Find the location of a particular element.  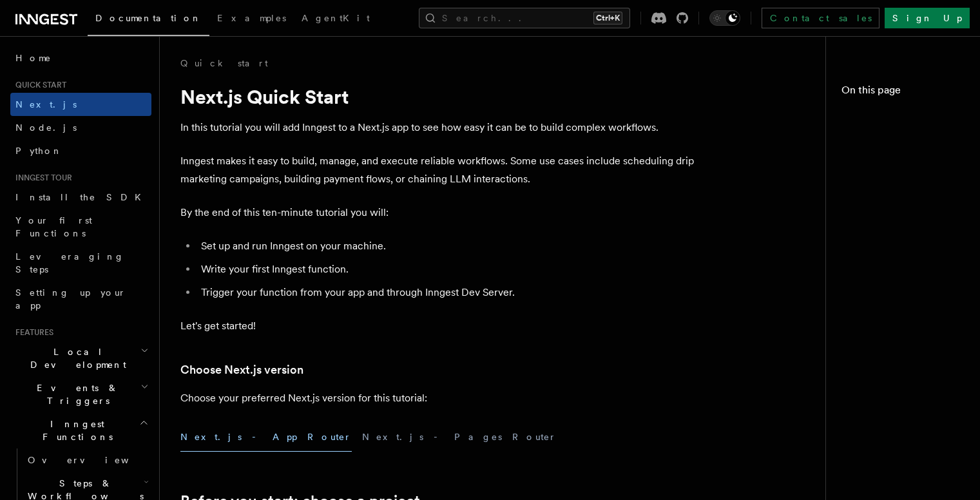

button: Events & Triggers is located at coordinates (81, 394).